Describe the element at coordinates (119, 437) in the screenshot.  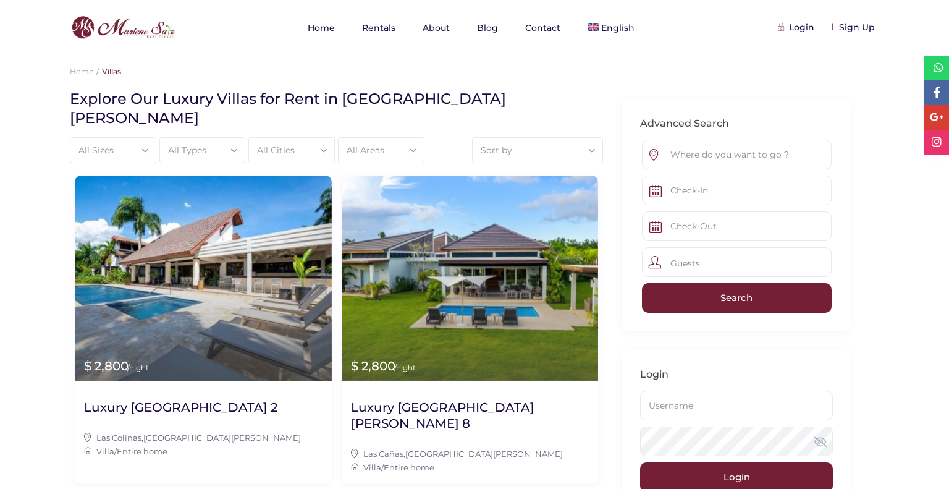
I see `a: Las Colinas` at that location.